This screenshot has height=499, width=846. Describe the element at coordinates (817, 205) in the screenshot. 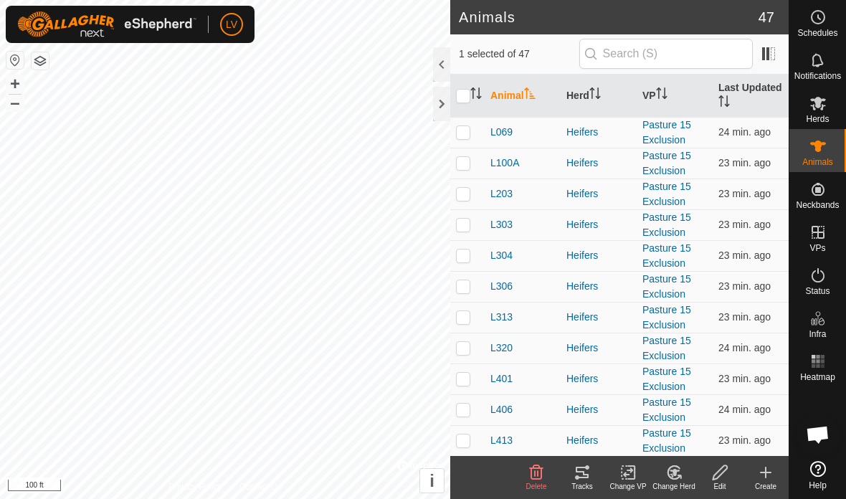

I see `span: Neckbands` at that location.